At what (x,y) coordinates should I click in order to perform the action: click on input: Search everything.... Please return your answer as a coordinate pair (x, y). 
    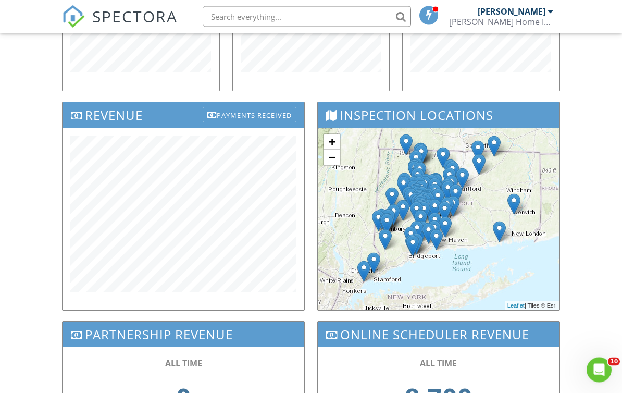
    Looking at the image, I should click on (307, 17).